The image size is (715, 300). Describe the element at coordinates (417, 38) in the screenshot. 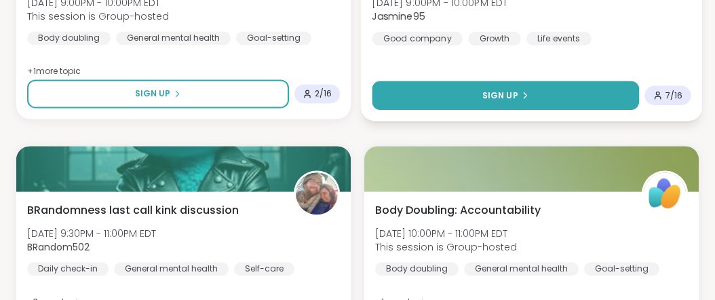

I see `div: Good company` at that location.